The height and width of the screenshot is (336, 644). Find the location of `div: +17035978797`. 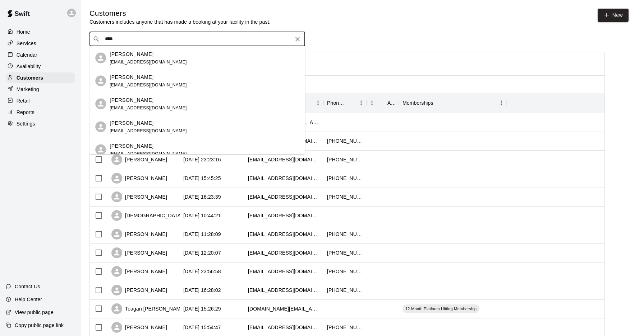

div: +17035978797 is located at coordinates (345, 290).